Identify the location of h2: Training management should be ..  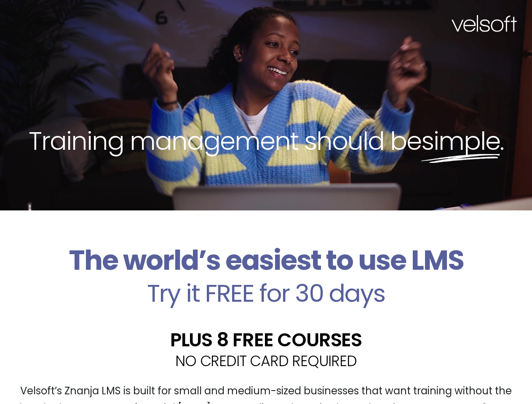
(266, 141).